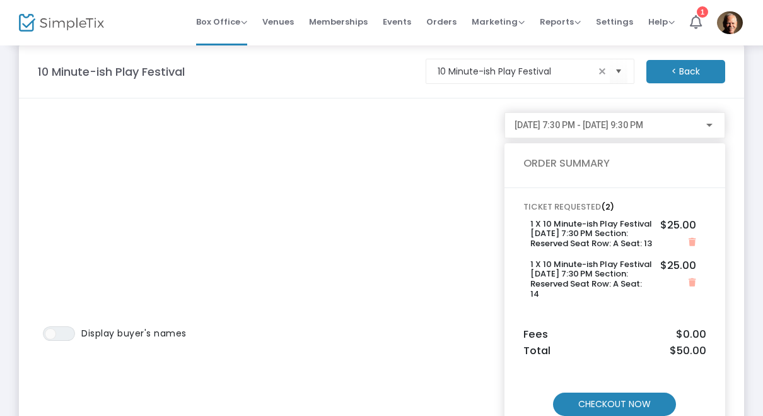  I want to click on h5: Total, so click(615, 351).